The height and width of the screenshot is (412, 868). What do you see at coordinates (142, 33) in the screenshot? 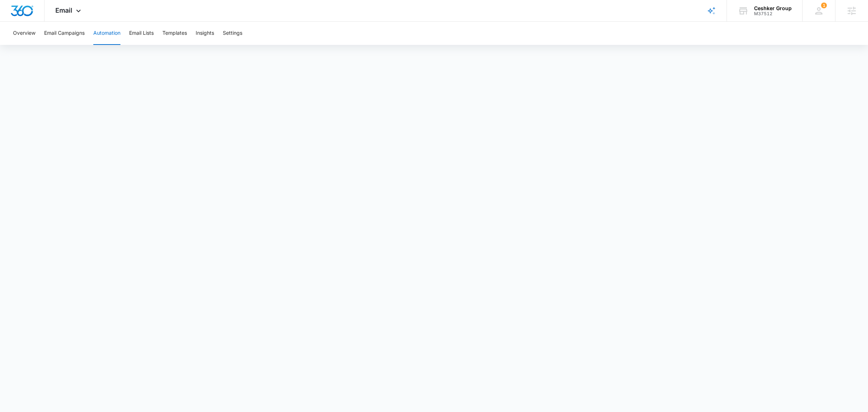
I see `button: Email Lists` at bounding box center [142, 33].